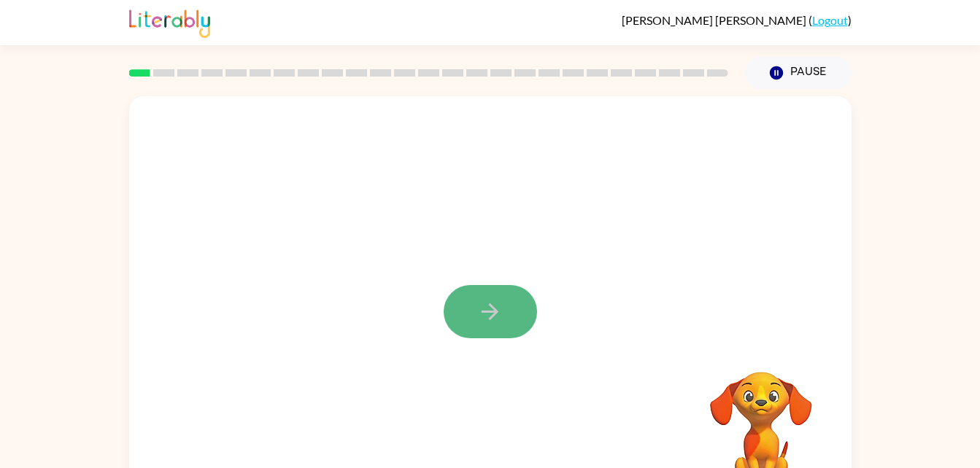 The height and width of the screenshot is (468, 980). Describe the element at coordinates (798, 73) in the screenshot. I see `button: Pause` at that location.